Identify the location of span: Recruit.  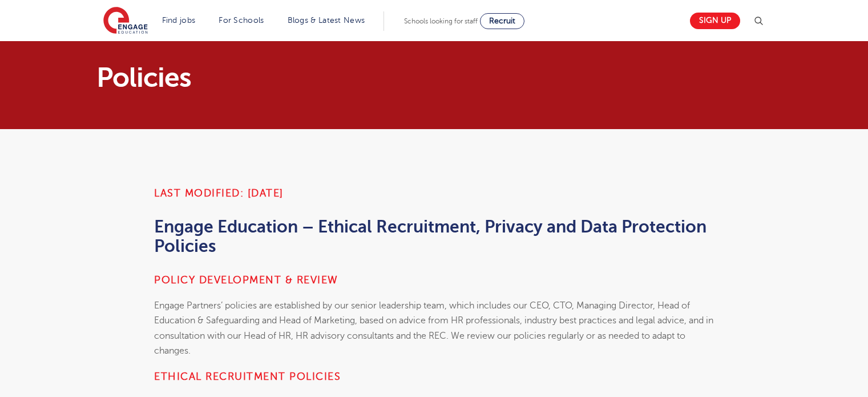
(502, 21).